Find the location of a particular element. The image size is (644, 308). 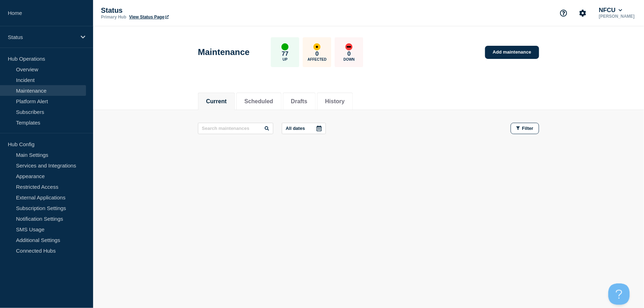

button: Filter is located at coordinates (525, 128).